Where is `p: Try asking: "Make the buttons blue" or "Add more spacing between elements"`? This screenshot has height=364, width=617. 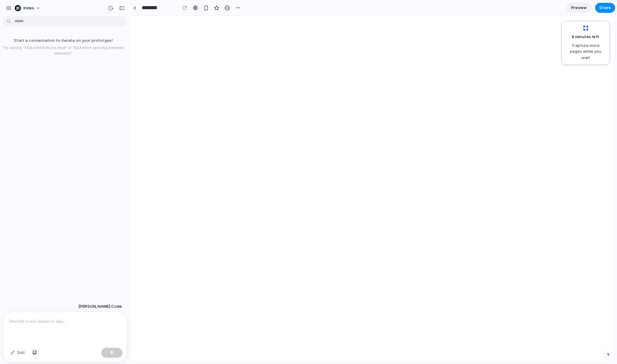
p: Try asking: "Make the buttons blue" or "Add more spacing between elements" is located at coordinates (63, 51).